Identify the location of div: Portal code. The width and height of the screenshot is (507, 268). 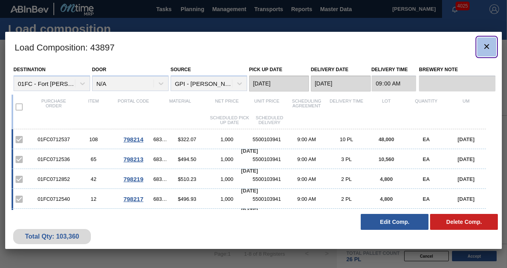
(133, 107).